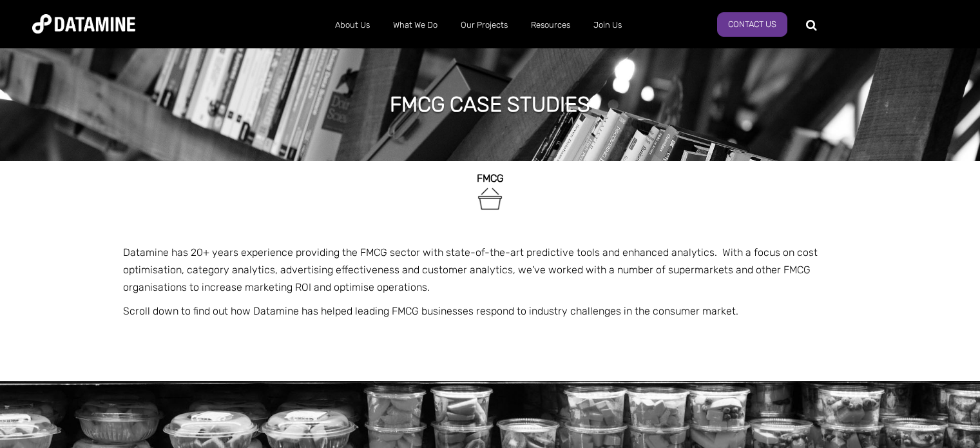  What do you see at coordinates (352, 25) in the screenshot?
I see `a: About Us` at bounding box center [352, 25].